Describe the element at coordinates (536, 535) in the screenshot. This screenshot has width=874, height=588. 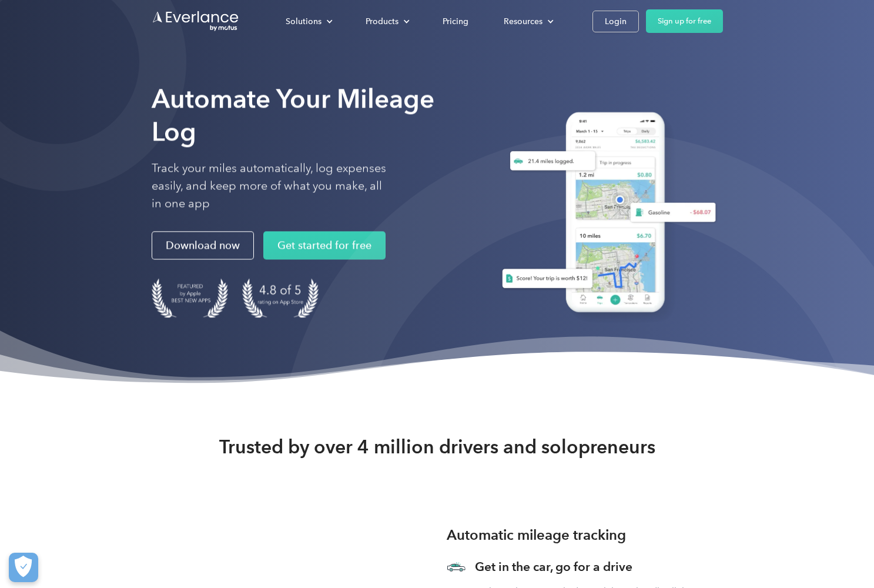
I see `h3: Automatic mileage tracking` at that location.